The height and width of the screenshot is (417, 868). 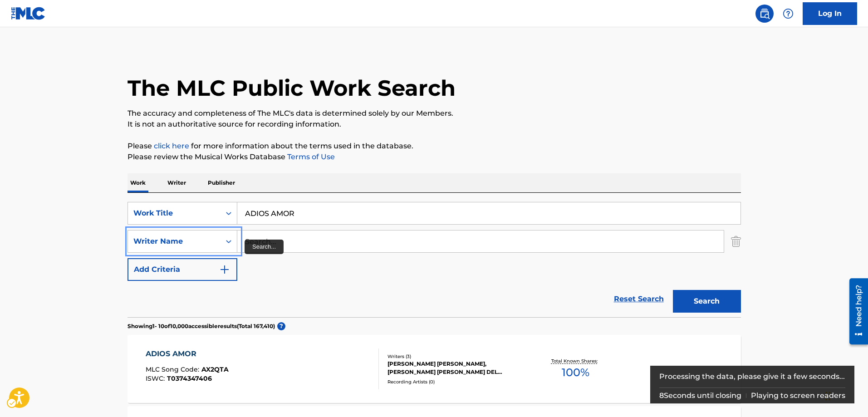 I want to click on span: AX2QTA, so click(x=215, y=369).